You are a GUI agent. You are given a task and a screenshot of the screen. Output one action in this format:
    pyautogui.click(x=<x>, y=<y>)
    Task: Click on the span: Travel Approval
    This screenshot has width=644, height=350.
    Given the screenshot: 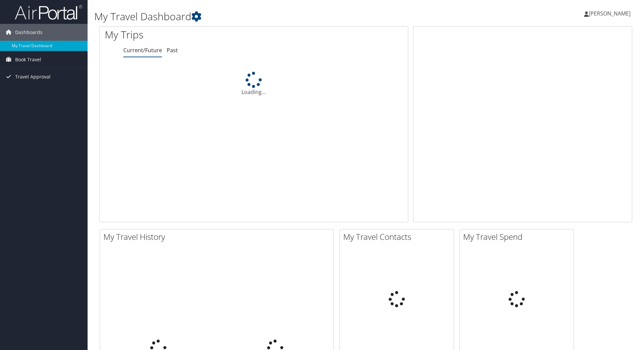 What is the action you would take?
    pyautogui.click(x=33, y=77)
    